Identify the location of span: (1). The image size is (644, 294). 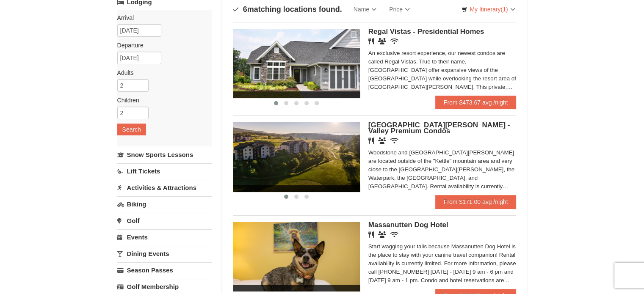
(504, 9).